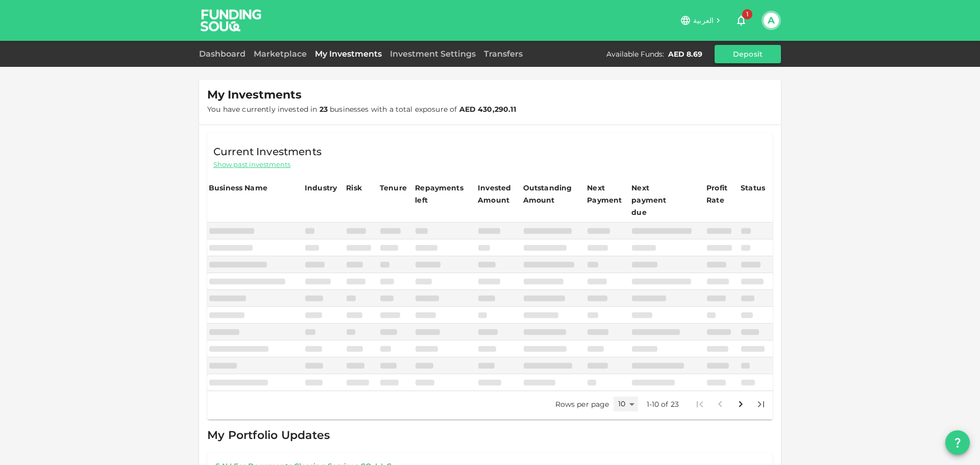 The width and height of the screenshot is (980, 465). I want to click on div: Tenure, so click(393, 188).